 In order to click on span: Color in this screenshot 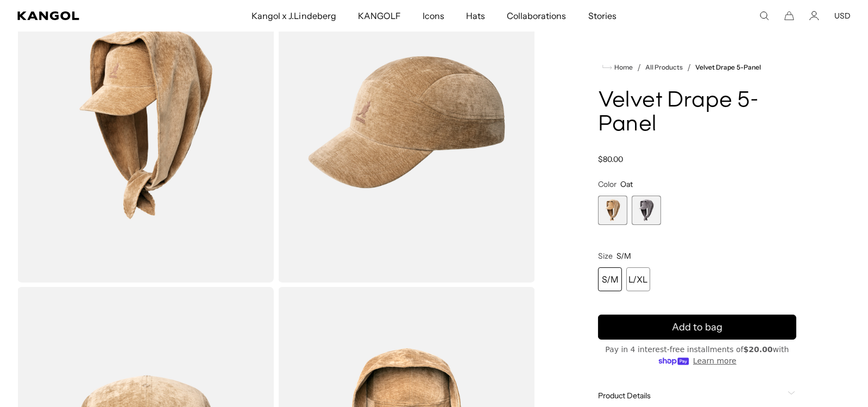, I will do `click(607, 184)`.